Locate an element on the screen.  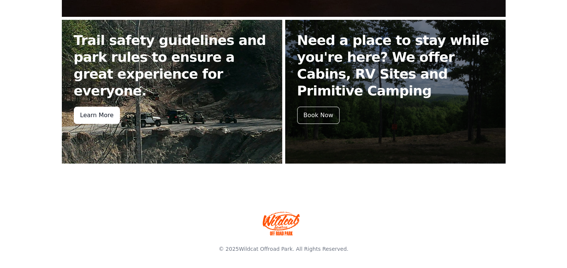
a: Wildcat Offroad Park is located at coordinates (265, 249).